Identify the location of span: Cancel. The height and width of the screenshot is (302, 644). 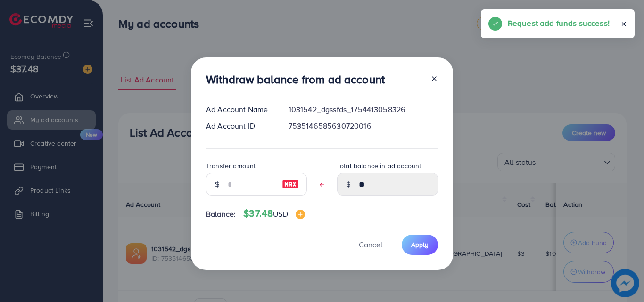
(371, 244).